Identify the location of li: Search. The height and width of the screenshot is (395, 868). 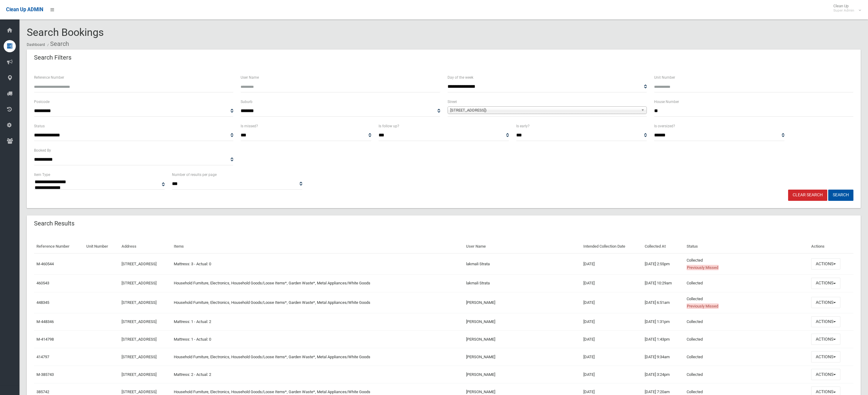
(58, 44).